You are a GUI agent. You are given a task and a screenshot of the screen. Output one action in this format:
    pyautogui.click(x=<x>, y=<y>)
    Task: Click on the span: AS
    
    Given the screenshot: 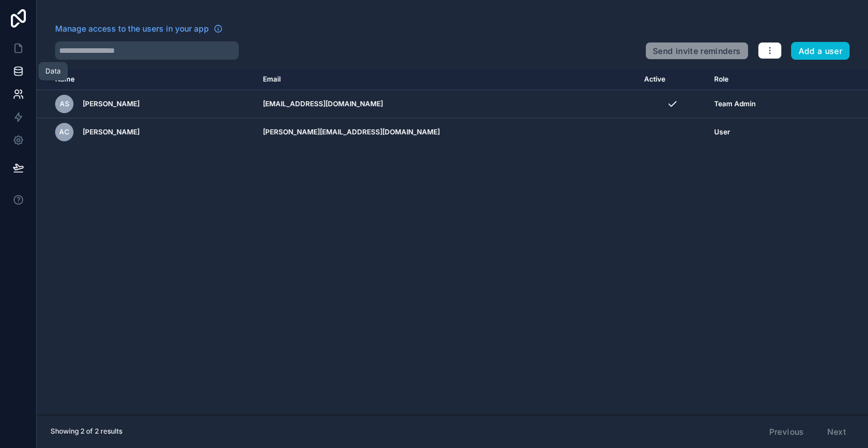 What is the action you would take?
    pyautogui.click(x=64, y=104)
    